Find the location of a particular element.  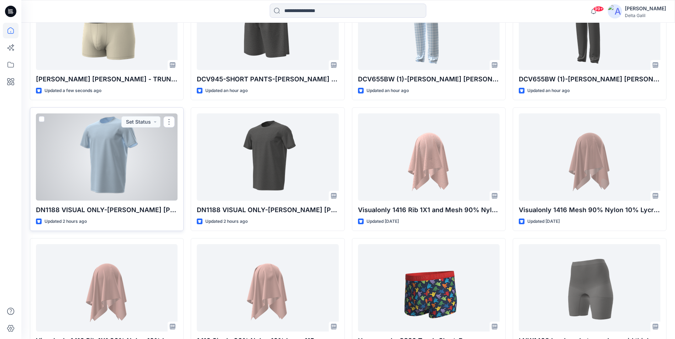

a: Visualonly 1416 Rib 1X1 90% Nylon 10% Lycra 115g is located at coordinates (107, 288).